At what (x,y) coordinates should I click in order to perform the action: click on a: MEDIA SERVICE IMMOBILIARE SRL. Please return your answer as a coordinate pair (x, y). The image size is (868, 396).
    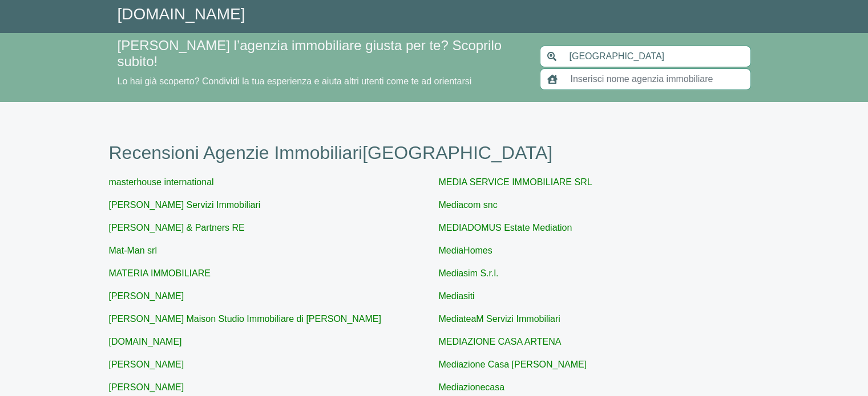
    Looking at the image, I should click on (515, 182).